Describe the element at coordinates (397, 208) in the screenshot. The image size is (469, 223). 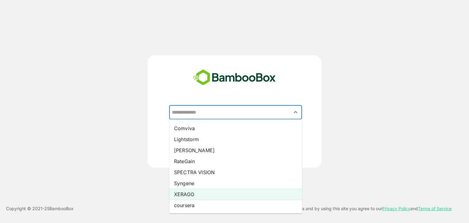
I see `a: Privacy Policy` at that location.